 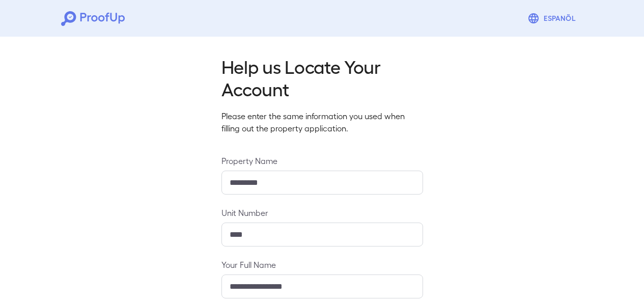 What do you see at coordinates (322, 122) in the screenshot?
I see `p: Please enter the same information you used when filling out the property application.` at bounding box center [322, 122].